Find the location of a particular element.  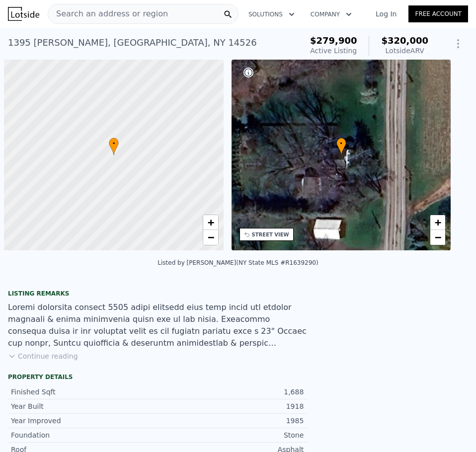

div: 1918 is located at coordinates (230, 407).